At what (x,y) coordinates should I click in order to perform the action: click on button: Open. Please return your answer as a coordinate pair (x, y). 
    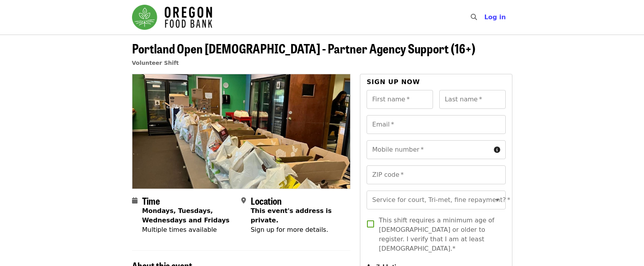
    Looking at the image, I should click on (497, 200).